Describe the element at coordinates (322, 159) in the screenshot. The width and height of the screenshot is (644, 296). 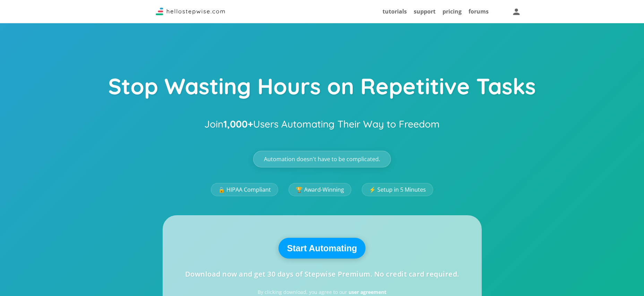
I see `span: Automation doesn't have to be complicated.` at that location.